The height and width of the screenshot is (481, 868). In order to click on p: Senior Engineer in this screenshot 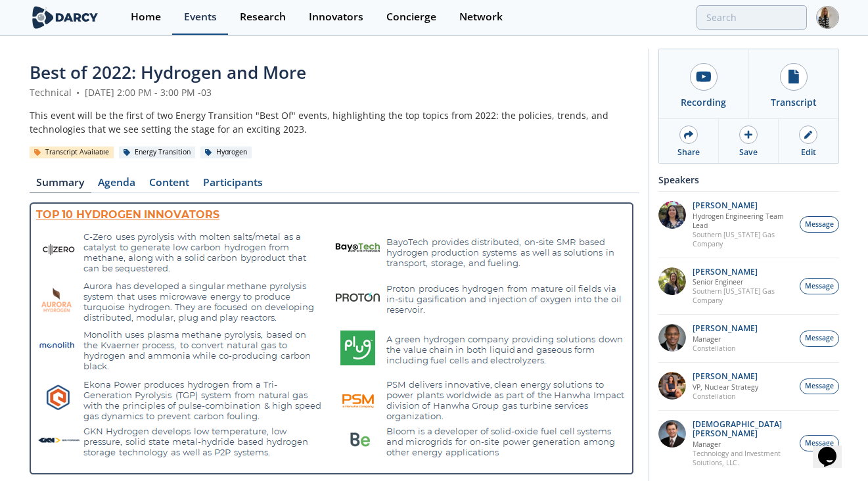, I will do `click(743, 281)`.